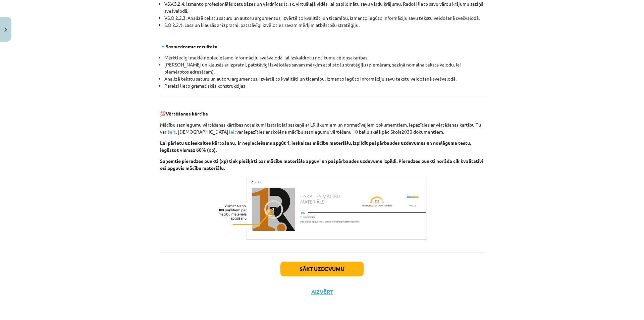 The width and height of the screenshot is (644, 320). Describe the element at coordinates (324, 7) in the screenshot. I see `li: VS.V.3.2.4. Izmanto profesionālās datubāzes un vārdnīcas (t. sk. virtuālajā vidē), lai papildināt...` at that location.